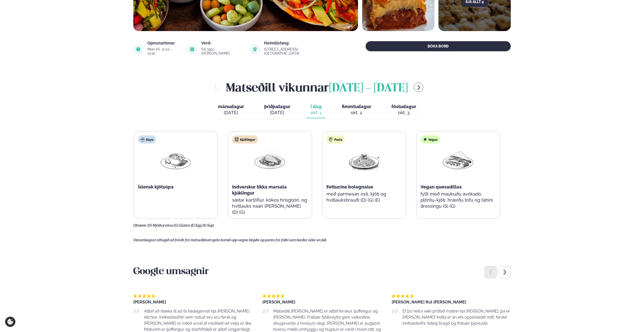 This screenshot has width=644, height=332. Describe the element at coordinates (215, 87) in the screenshot. I see `button: menu-btn-left` at that location.